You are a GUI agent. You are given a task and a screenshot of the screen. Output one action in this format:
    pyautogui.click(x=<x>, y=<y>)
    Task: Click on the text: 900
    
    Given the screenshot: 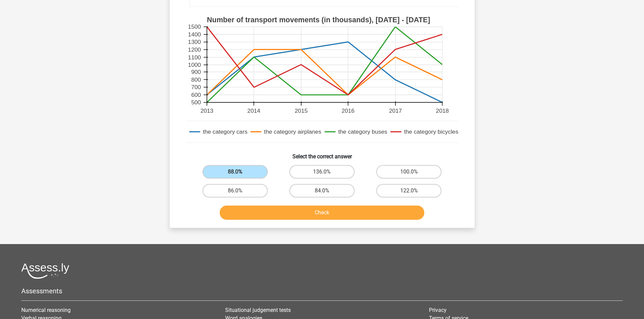 What is the action you would take?
    pyautogui.click(x=196, y=72)
    